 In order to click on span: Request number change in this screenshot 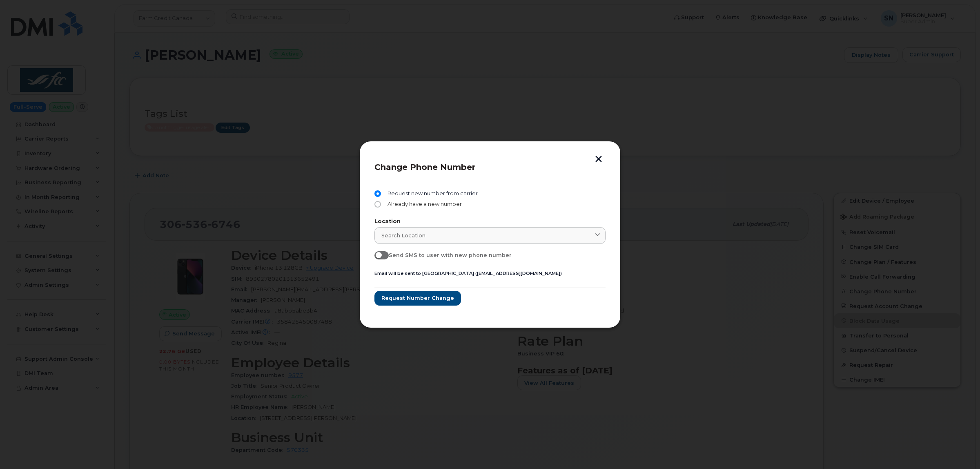, I will do `click(418, 298)`.